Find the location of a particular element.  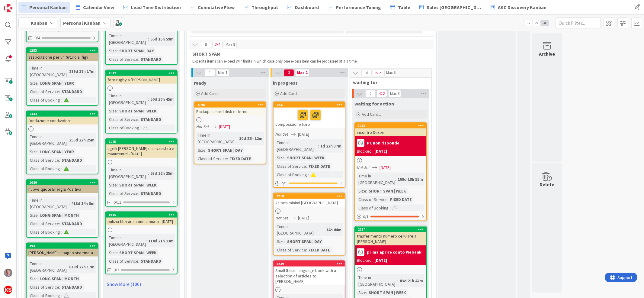

div: 2198 is located at coordinates (230, 105).